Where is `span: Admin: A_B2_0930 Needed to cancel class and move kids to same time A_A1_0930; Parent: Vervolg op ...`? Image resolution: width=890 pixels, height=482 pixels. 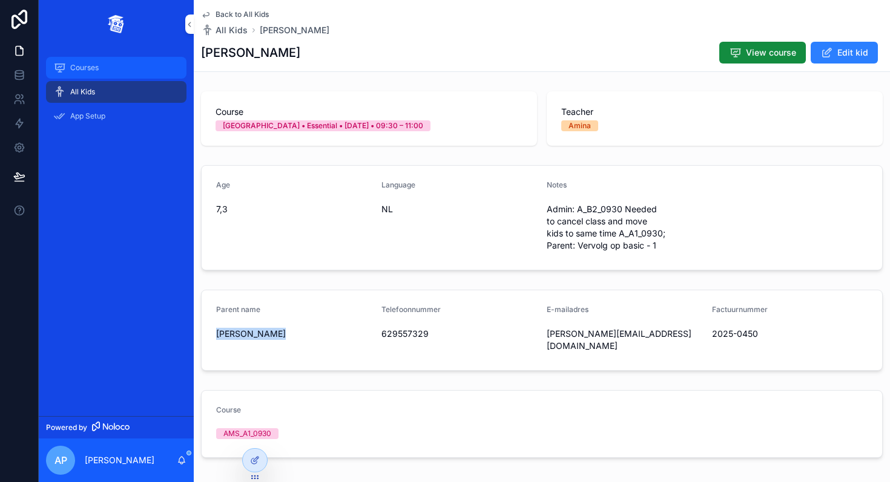
span: Admin: A_B2_0930 Needed to cancel class and move kids to same time A_A1_0930; Parent: Vervolg op ... is located at coordinates (624, 228).